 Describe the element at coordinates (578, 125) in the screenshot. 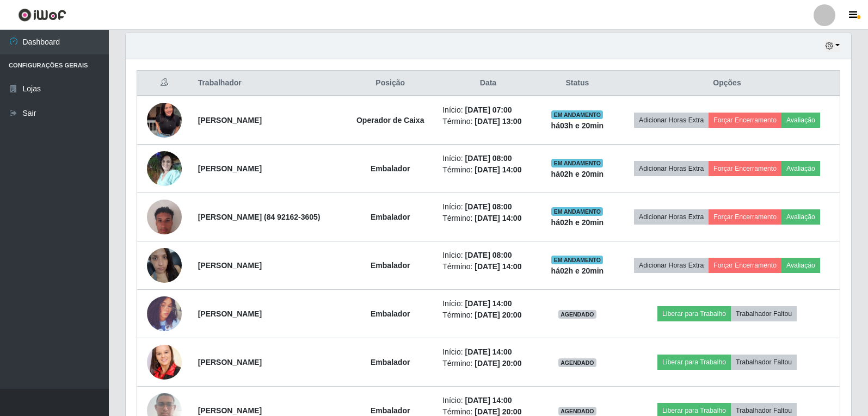

I see `strong: há 03 h e 20 min` at that location.